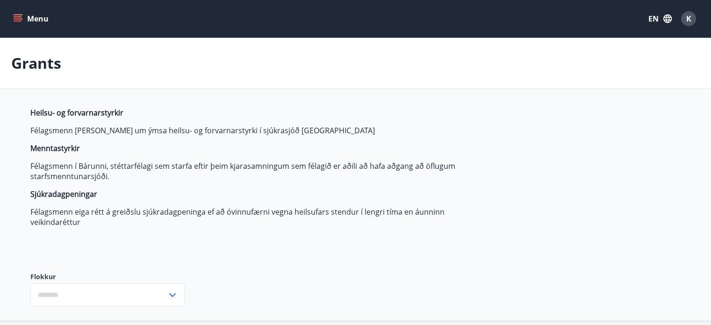  I want to click on p: Félagsmenn eiga rétt á greiðslu sjúkradagpeninga ef að óvinnufærni vegna heilsufars stendur í len..., so click(251, 217).